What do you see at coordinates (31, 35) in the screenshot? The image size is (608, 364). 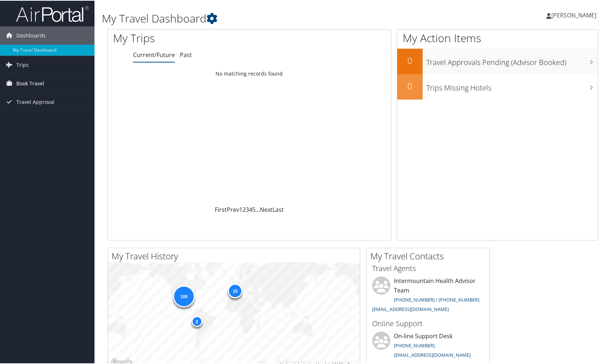 I see `span: Dashboards` at bounding box center [31, 35].